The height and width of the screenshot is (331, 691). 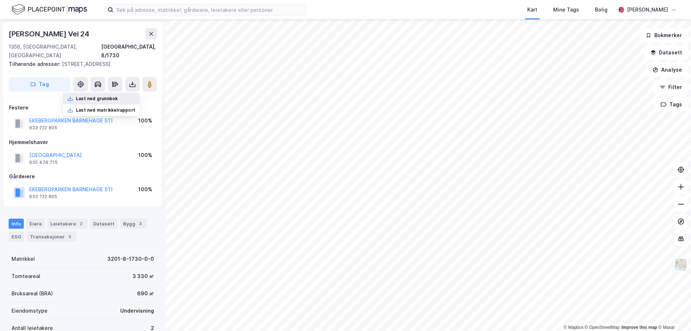 What do you see at coordinates (105, 110) in the screenshot?
I see `div: Last ned matrikkelrapport` at bounding box center [105, 110].